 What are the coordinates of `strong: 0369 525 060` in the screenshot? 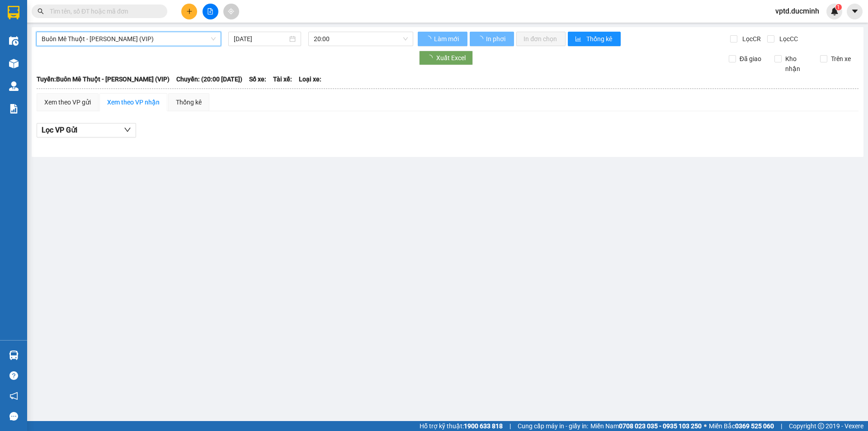 It's located at (754, 426).